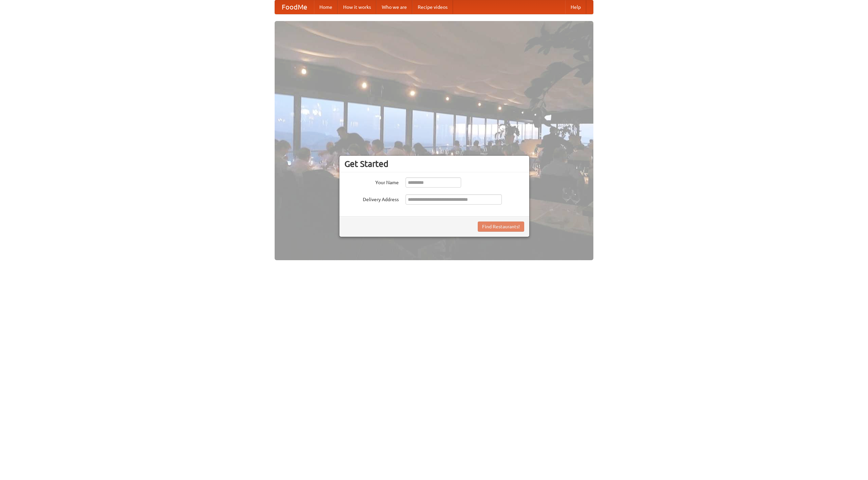 The height and width of the screenshot is (480, 868). Describe the element at coordinates (394, 7) in the screenshot. I see `a: Who we are` at that location.